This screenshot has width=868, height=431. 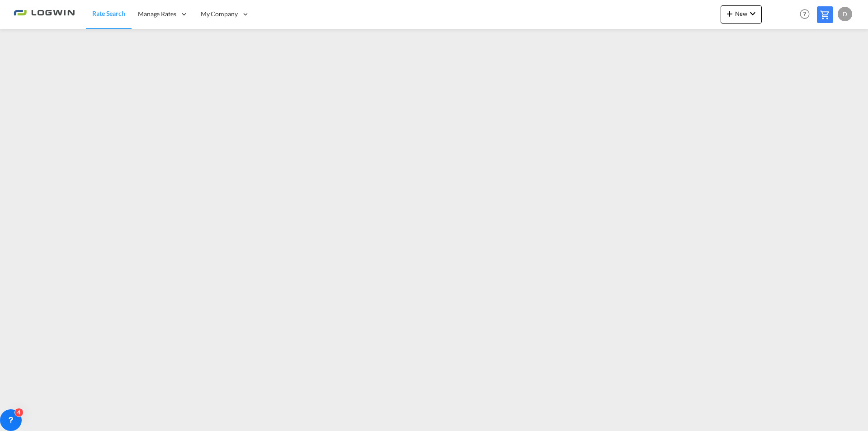 What do you see at coordinates (741, 14) in the screenshot?
I see `span: New` at bounding box center [741, 14].